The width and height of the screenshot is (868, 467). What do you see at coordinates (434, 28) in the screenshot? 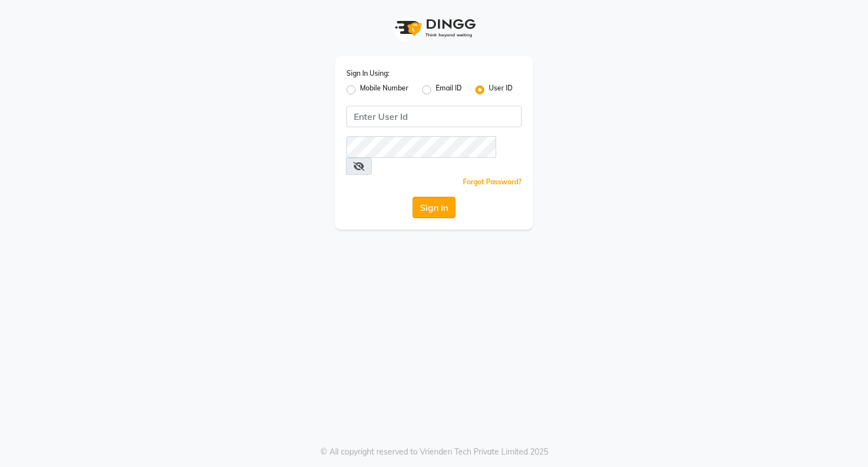
I see `img: logo1.svg` at bounding box center [434, 28].